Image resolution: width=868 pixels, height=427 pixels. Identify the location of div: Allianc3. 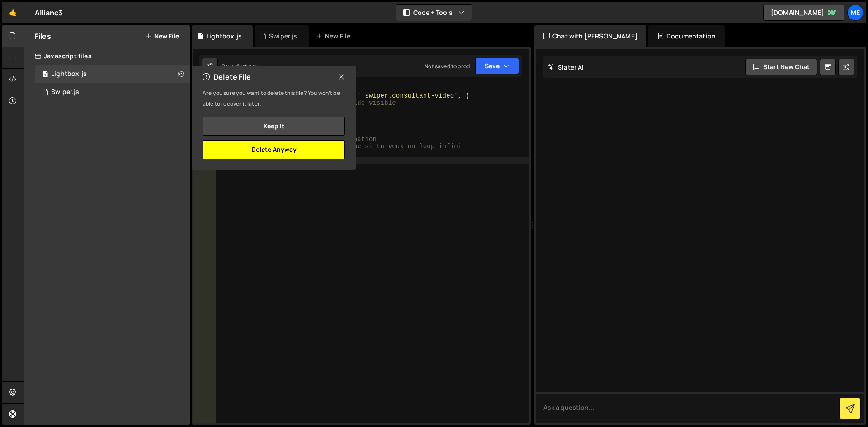
(49, 13).